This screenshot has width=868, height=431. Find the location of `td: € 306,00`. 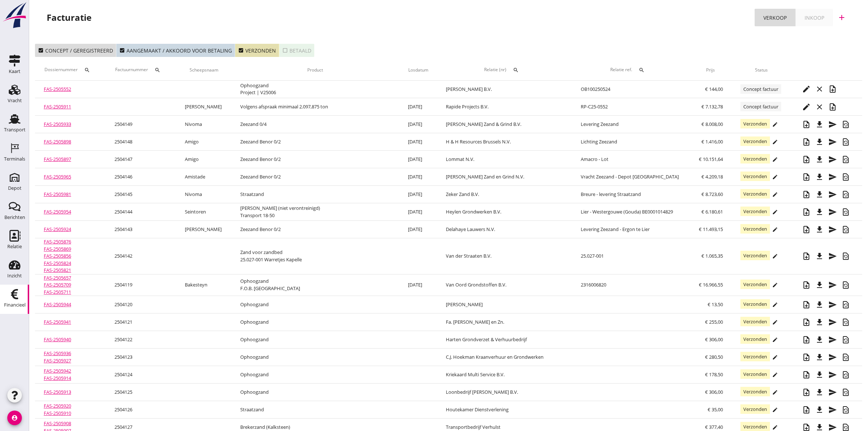

td: € 306,00 is located at coordinates (710, 392).